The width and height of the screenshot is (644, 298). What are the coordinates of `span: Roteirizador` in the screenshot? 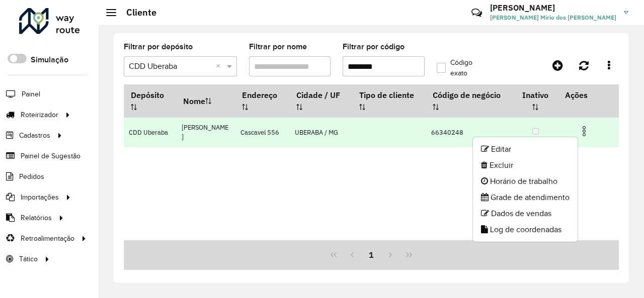 It's located at (39, 115).